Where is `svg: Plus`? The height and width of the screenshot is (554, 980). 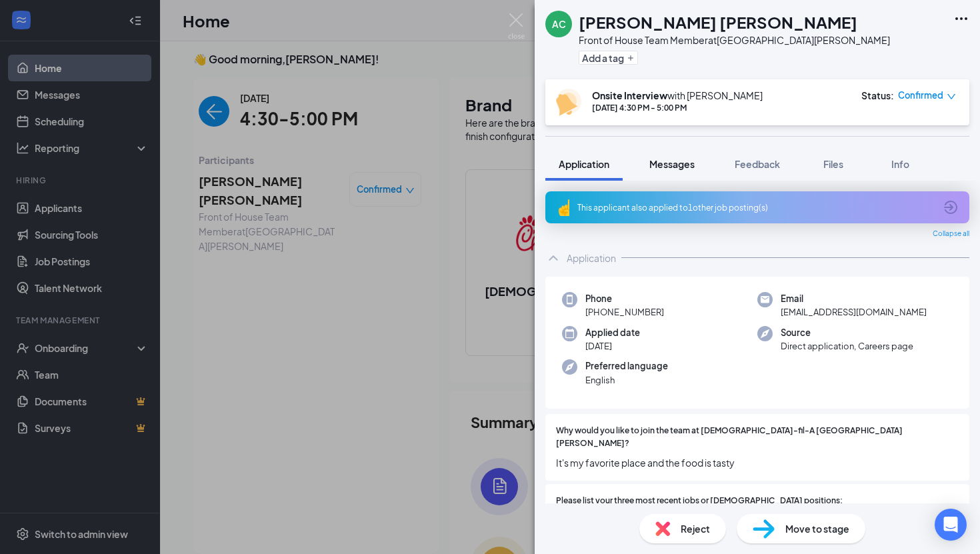
svg: Plus is located at coordinates (630, 58).